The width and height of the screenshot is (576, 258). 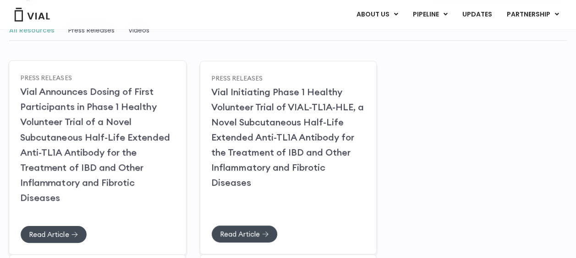 I want to click on a: ABOUT USMenu Toggle, so click(x=377, y=15).